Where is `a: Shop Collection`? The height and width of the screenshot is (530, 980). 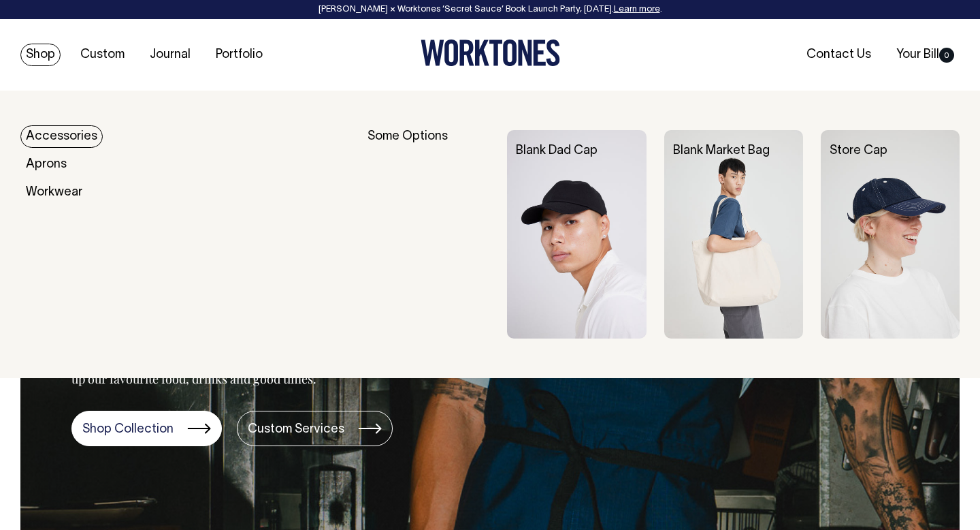
a: Shop Collection is located at coordinates (146, 428).